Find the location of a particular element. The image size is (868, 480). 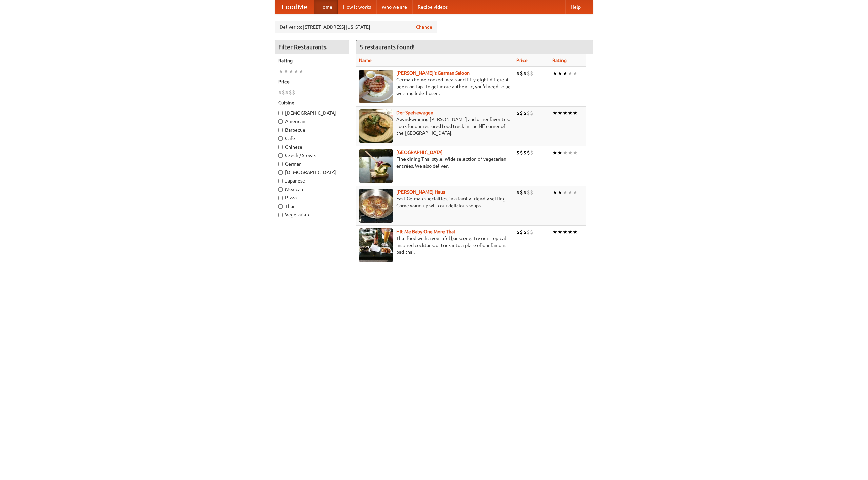

a: Name is located at coordinates (366, 61).